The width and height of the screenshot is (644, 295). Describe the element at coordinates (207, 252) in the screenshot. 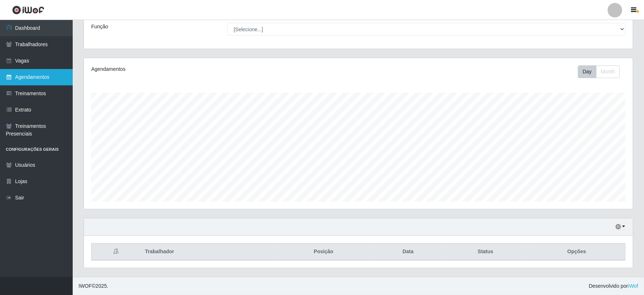

I see `th: Trabalhador` at that location.